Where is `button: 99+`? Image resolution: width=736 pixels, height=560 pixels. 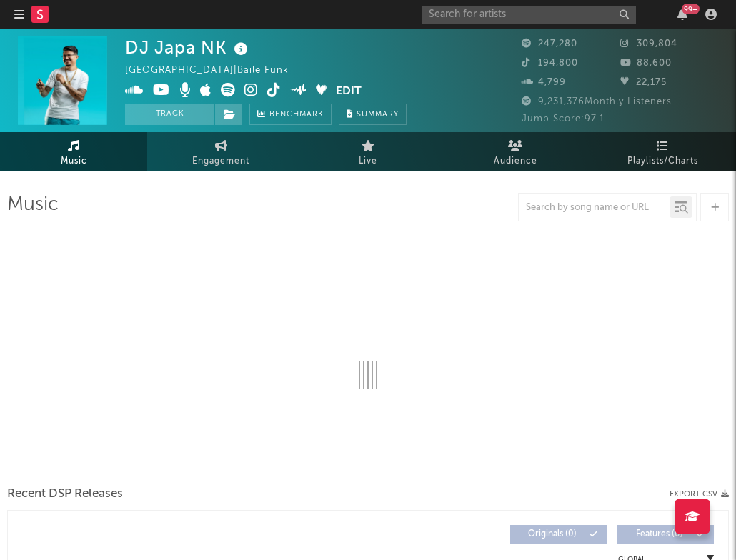
button: 99+ is located at coordinates (682, 14).